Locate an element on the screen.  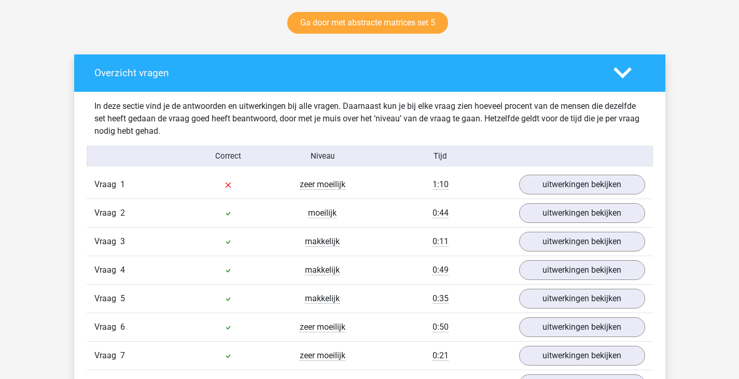
span: 6 is located at coordinates (122, 327).